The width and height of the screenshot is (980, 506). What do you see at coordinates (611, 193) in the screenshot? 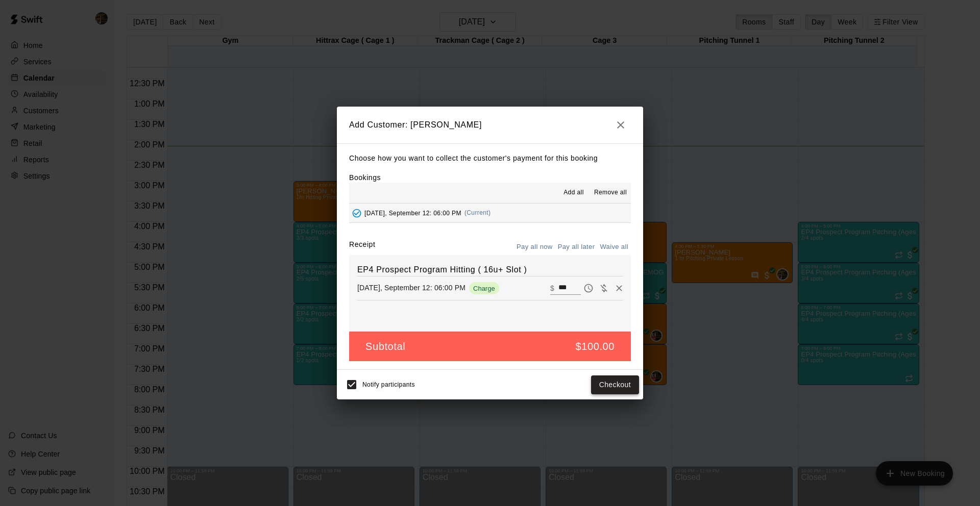
I see `span: Remove all` at bounding box center [611, 193].